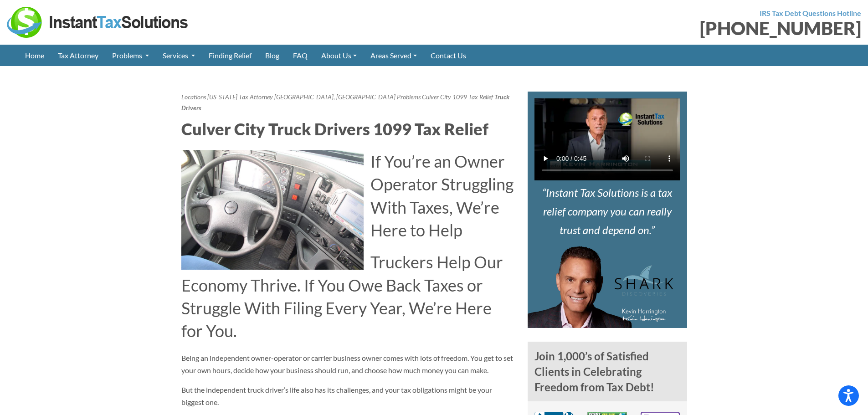 Image resolution: width=868 pixels, height=415 pixels. I want to click on a: Areas Served, so click(394, 55).